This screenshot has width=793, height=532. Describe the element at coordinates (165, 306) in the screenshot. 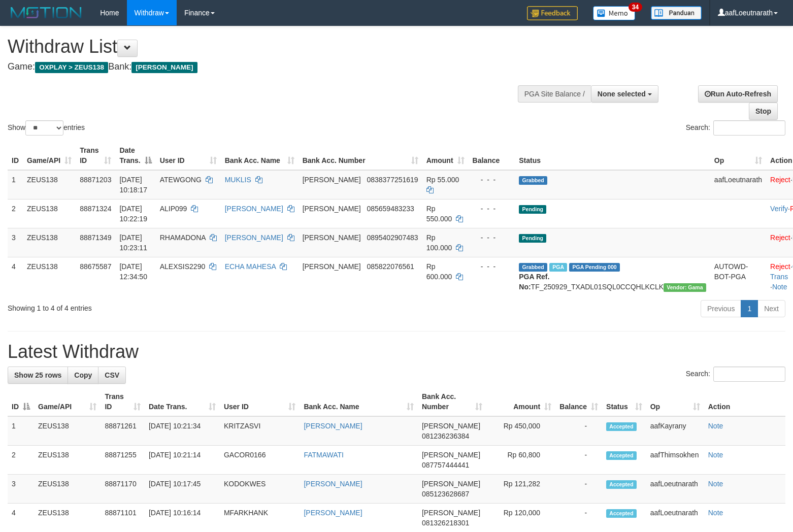

I see `div: Showing 1 to 4 of 4 entries` at that location.